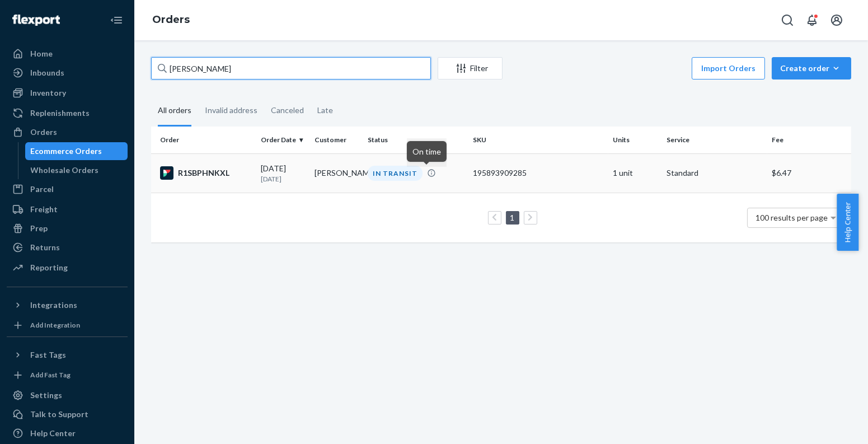  I want to click on div: Parcel, so click(42, 189).